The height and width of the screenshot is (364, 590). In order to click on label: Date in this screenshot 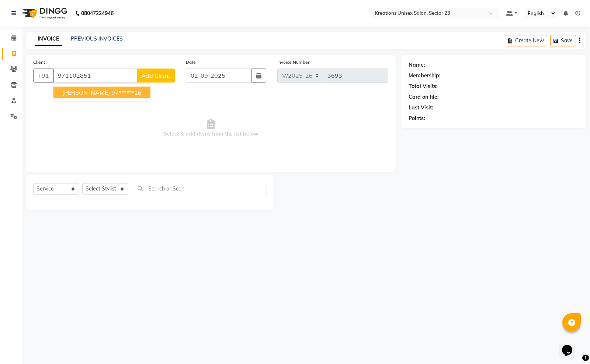, I will do `click(190, 62)`.